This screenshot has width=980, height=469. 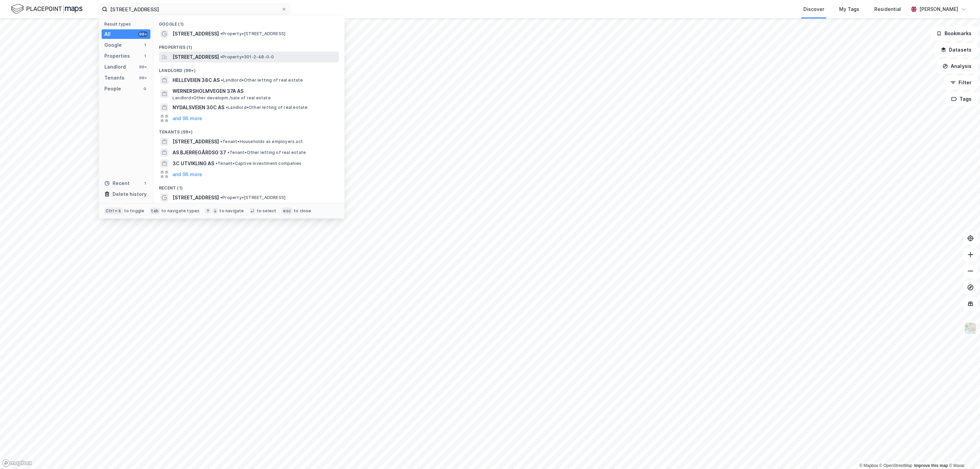 I want to click on input: Search by address, cadastre, landlords, tenants or people, so click(x=194, y=9).